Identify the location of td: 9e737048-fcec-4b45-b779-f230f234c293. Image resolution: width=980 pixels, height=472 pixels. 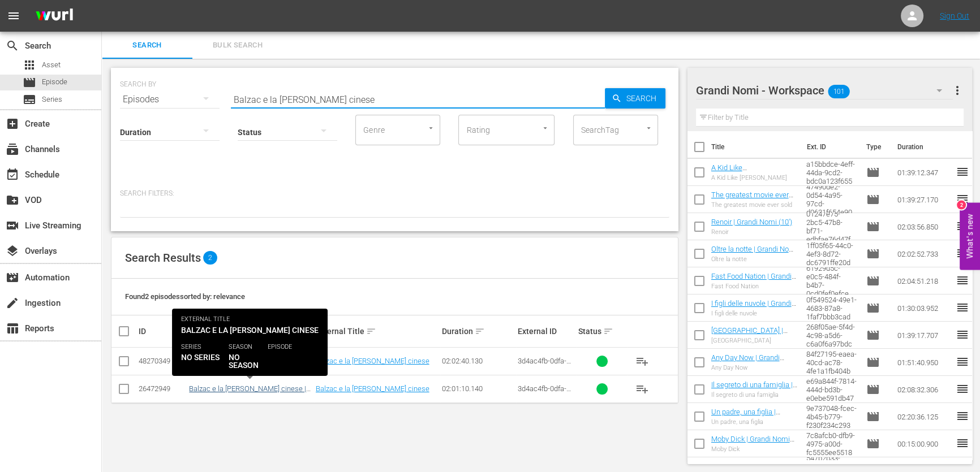
(832, 417).